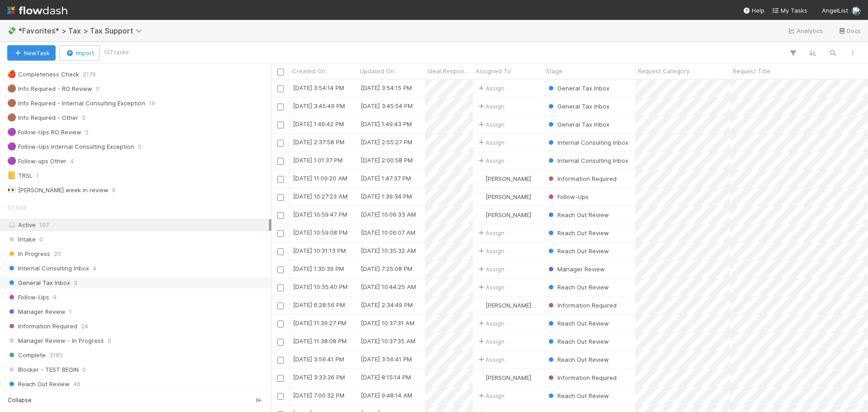 The height and width of the screenshot is (412, 868). I want to click on span: Ideal Response Date, so click(449, 71).